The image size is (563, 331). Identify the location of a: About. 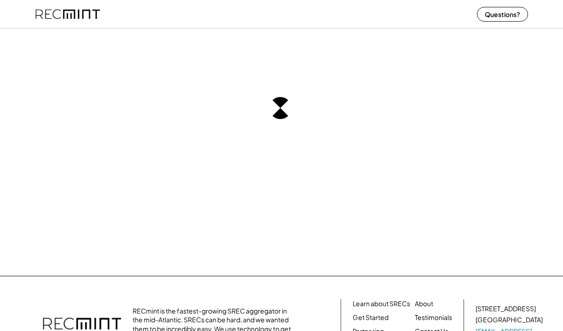
(424, 304).